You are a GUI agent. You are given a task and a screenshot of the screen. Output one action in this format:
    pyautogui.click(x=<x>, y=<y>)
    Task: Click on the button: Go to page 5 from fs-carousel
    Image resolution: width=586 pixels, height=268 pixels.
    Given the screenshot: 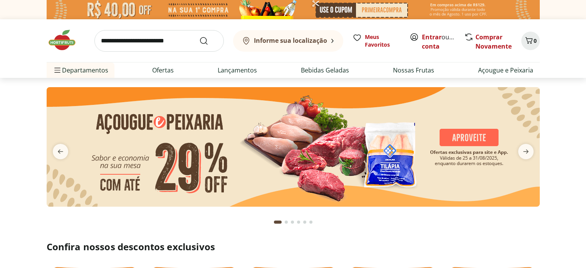 What is the action you would take?
    pyautogui.click(x=305, y=222)
    